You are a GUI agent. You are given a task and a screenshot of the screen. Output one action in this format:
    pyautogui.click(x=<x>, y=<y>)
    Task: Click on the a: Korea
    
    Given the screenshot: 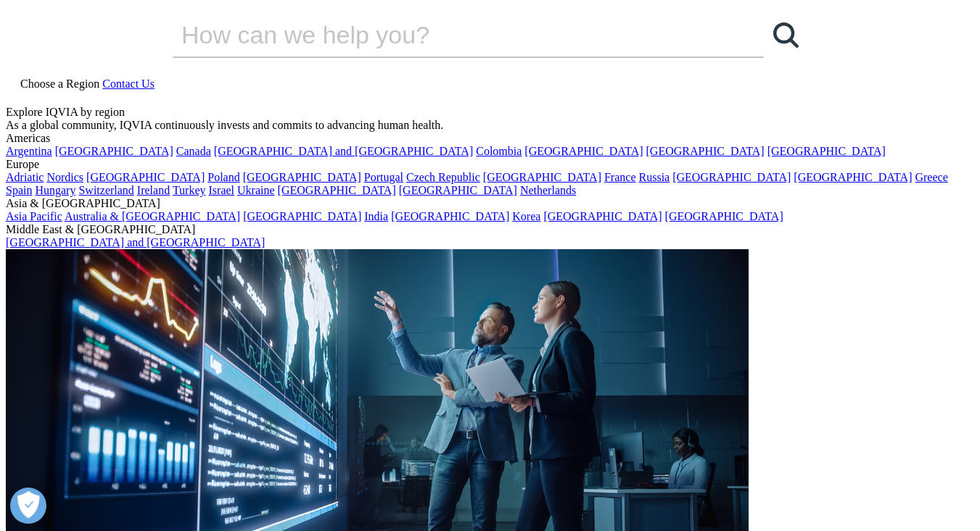 What is the action you would take?
    pyautogui.click(x=526, y=216)
    